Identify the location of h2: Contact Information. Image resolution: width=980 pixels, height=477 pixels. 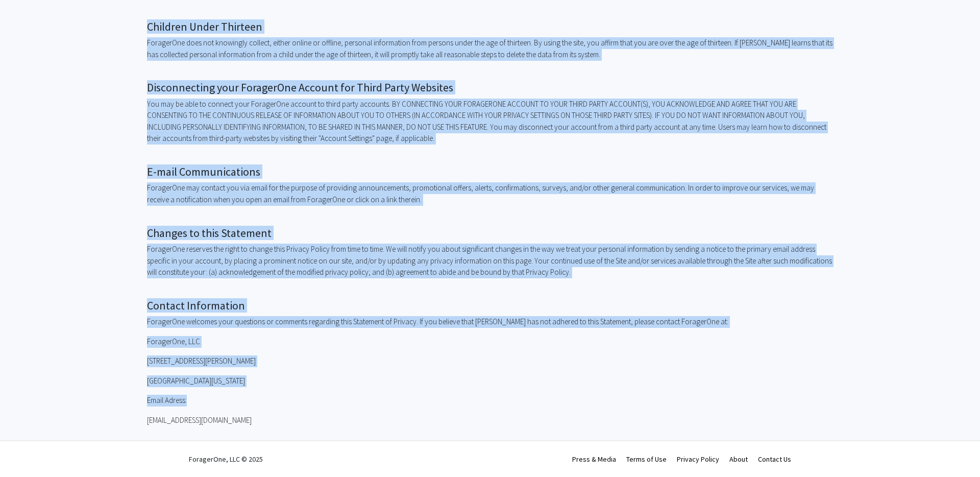
(490, 305).